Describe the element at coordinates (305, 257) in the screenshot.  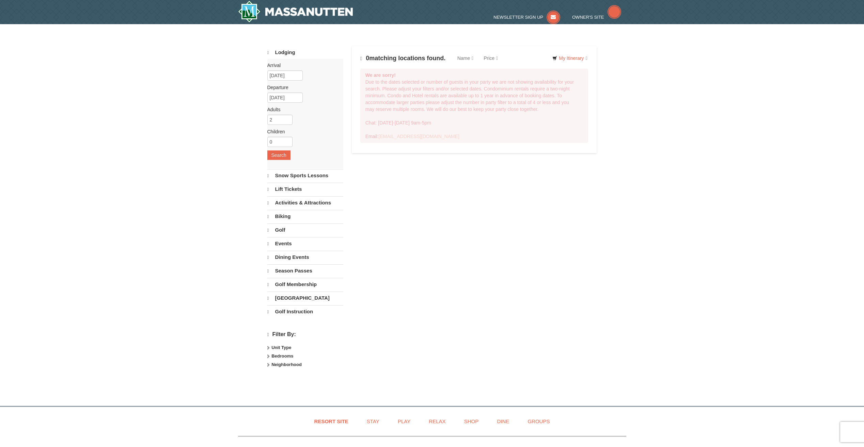
I see `a: Dining Events` at that location.